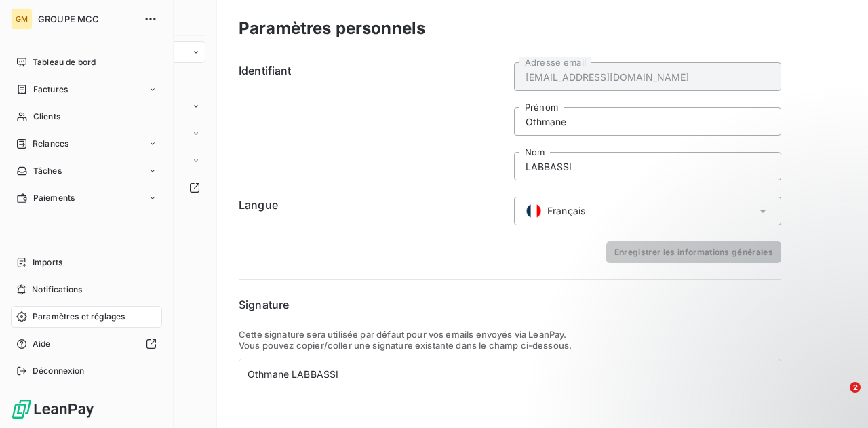 This screenshot has height=428, width=868. I want to click on h6: Identifiant, so click(372, 121).